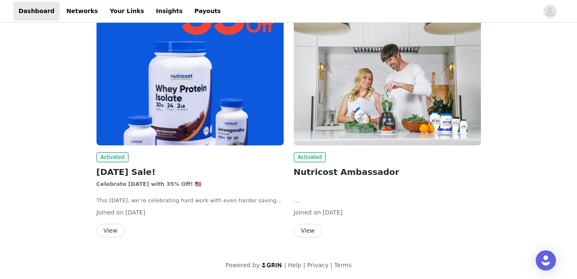 The height and width of the screenshot is (279, 577). Describe the element at coordinates (169, 11) in the screenshot. I see `a: Insights` at that location.